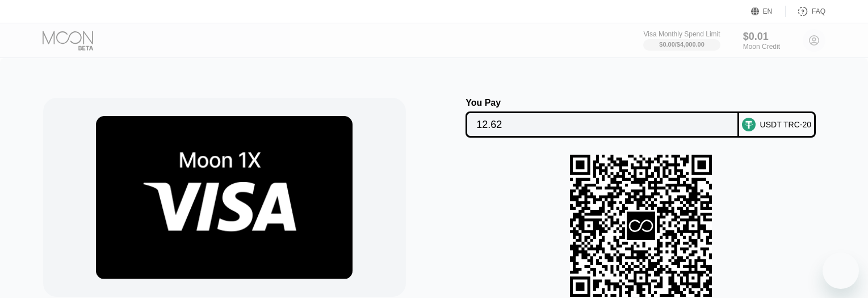 This screenshot has width=868, height=298. What do you see at coordinates (681, 40) in the screenshot?
I see `div: Visa Monthly Spend Limit$0.00/$4,000.00` at bounding box center [681, 40].